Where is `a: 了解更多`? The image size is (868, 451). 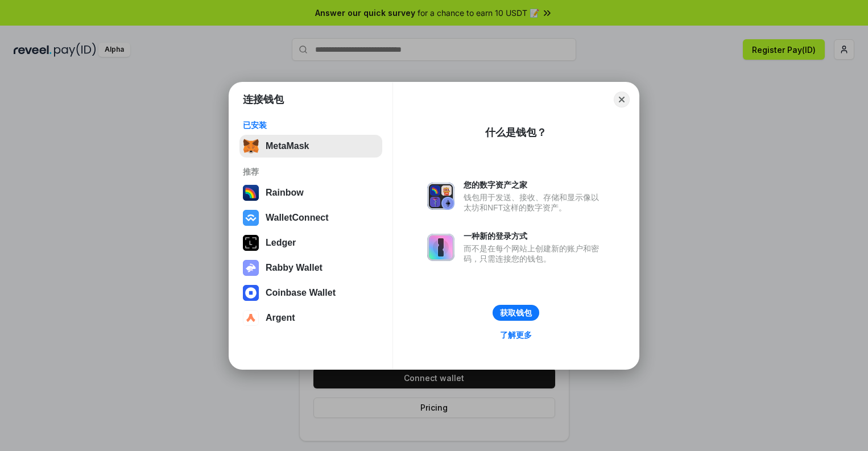 a: 了解更多 is located at coordinates (516, 336).